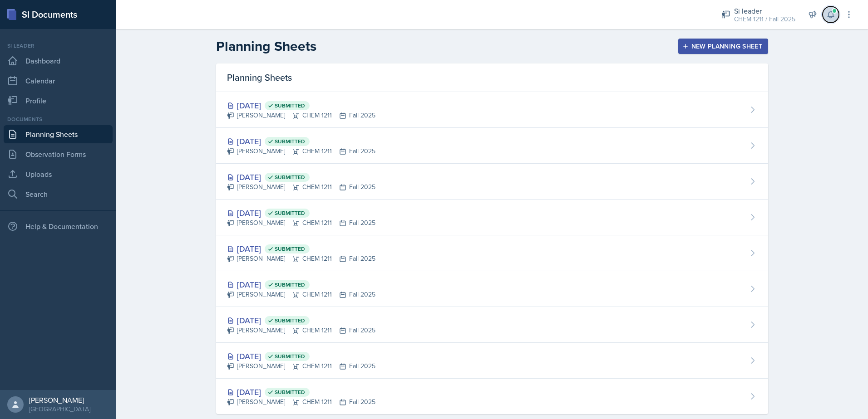 The image size is (868, 419). Describe the element at coordinates (724, 46) in the screenshot. I see `div: New Planning Sheet` at that location.